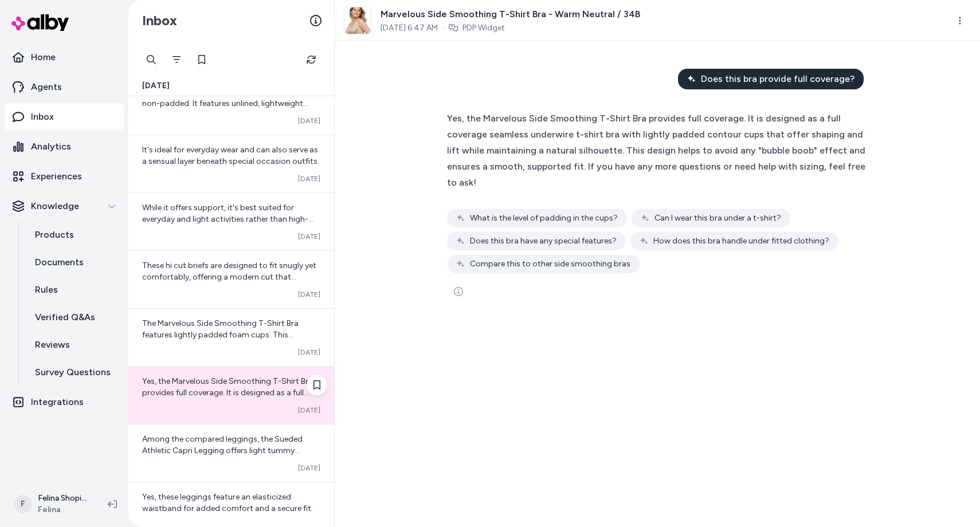  What do you see at coordinates (228, 218) in the screenshot?
I see `span: While it offers support, it's best suited for everyday and light activities rather than high-impa...` at bounding box center [228, 218].